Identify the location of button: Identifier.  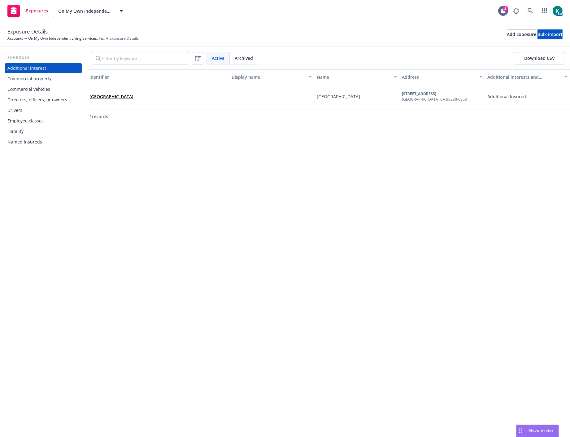
(158, 77).